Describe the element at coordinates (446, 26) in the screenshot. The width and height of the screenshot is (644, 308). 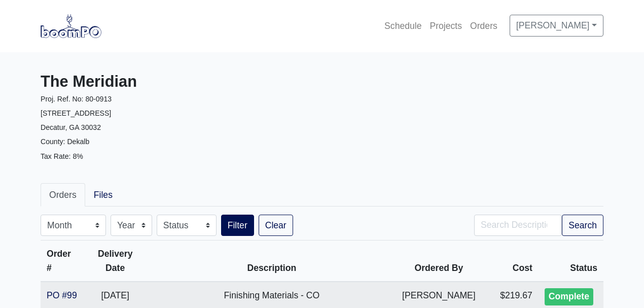
I see `a: Projects` at that location.